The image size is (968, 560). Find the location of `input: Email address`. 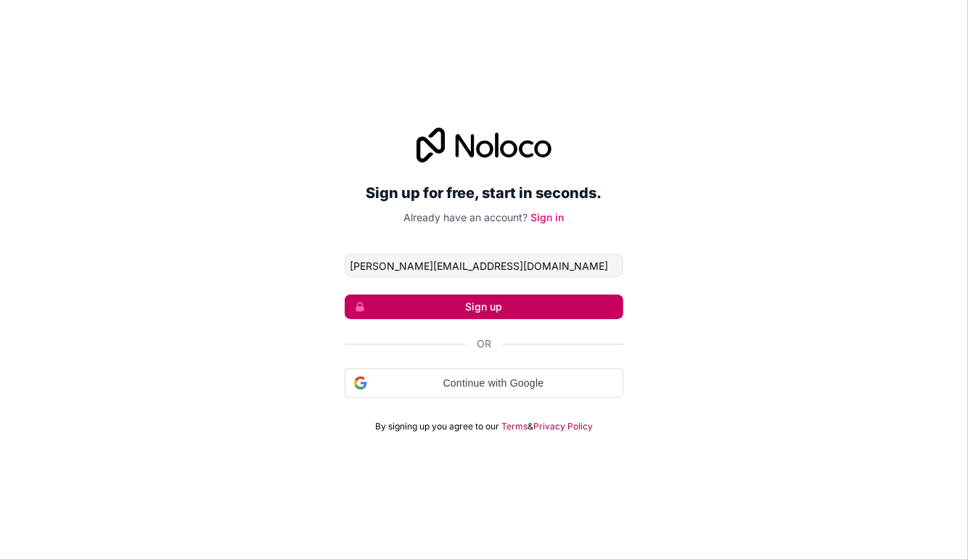

input: Email address is located at coordinates (484, 266).